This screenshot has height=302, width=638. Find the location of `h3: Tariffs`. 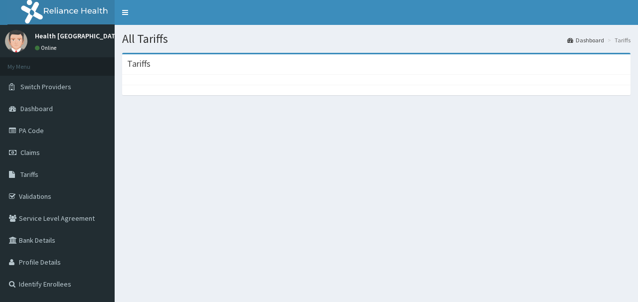

h3: Tariffs is located at coordinates (139, 64).